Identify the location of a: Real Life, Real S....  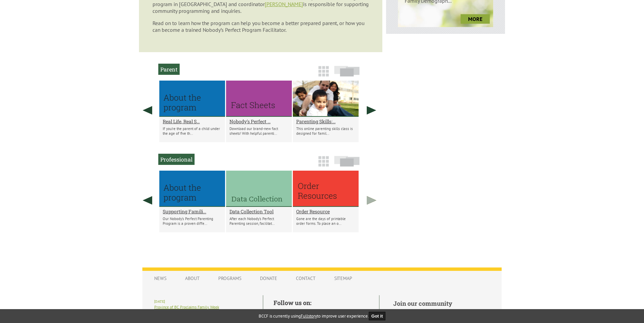
(192, 121).